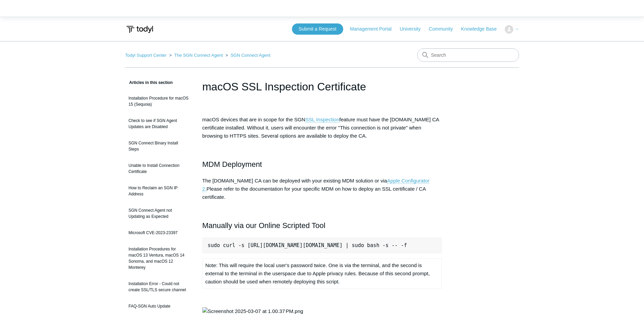 Image resolution: width=644 pixels, height=314 pixels. Describe the element at coordinates (146, 55) in the screenshot. I see `a: Todyl Support Center` at that location.